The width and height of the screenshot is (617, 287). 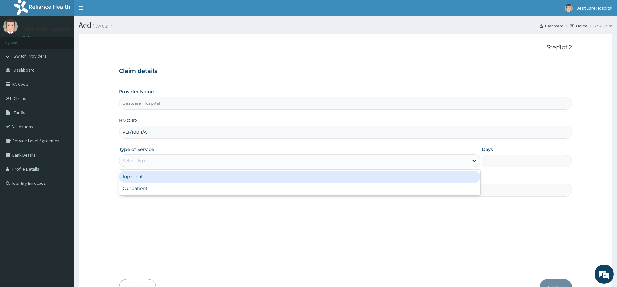 What do you see at coordinates (345, 25) in the screenshot?
I see `h1: Add` at bounding box center [345, 25].